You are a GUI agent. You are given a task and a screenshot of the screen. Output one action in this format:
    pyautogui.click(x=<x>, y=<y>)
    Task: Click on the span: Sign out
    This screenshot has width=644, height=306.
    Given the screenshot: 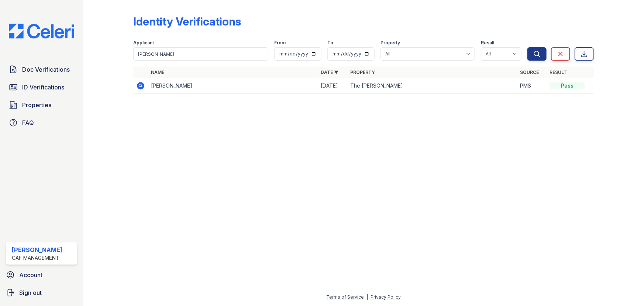 What is the action you would take?
    pyautogui.click(x=30, y=293)
    